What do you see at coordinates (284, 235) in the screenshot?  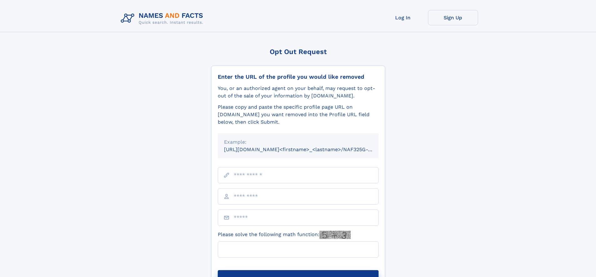 I see `label: Please solve the following math function:` at bounding box center [284, 235].